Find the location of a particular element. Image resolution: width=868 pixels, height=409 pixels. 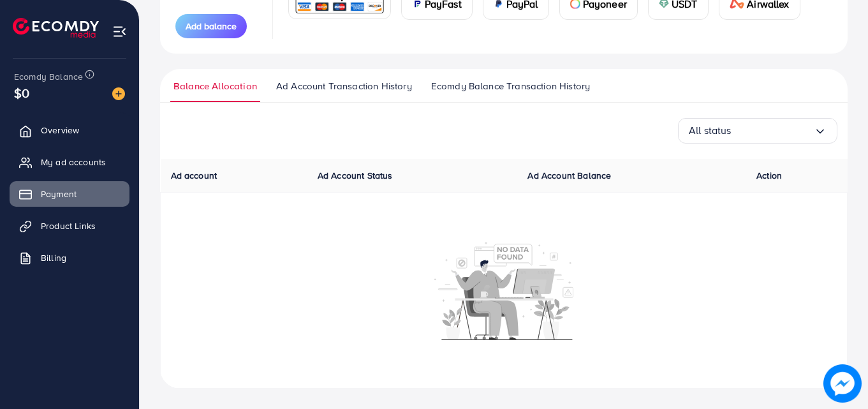

span: All status is located at coordinates (710, 130).